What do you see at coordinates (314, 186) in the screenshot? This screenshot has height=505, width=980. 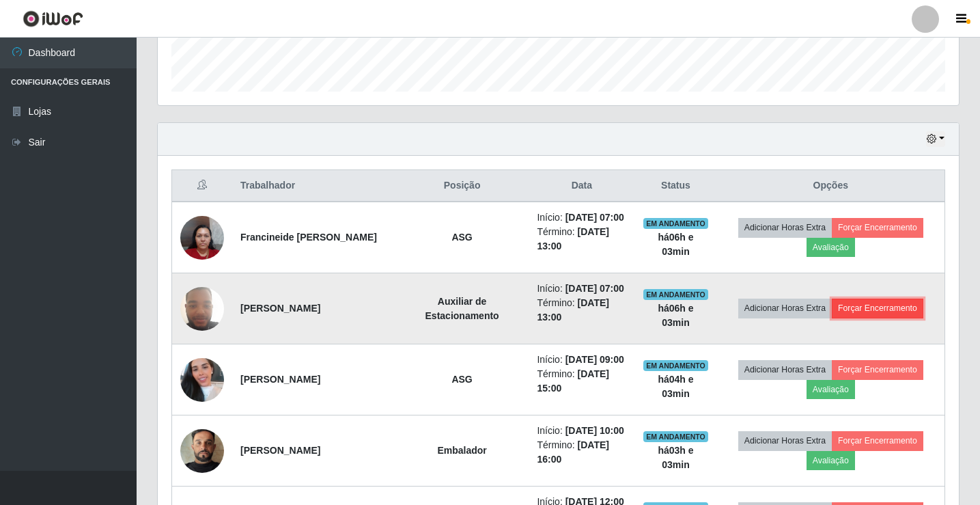 I see `th: Trabalhador` at bounding box center [314, 186].